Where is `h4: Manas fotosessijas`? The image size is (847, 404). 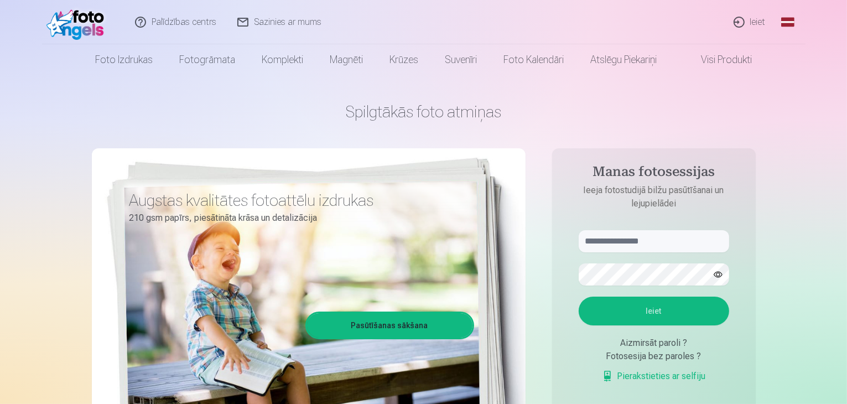
h4: Manas fotosessijas is located at coordinates (654, 174).